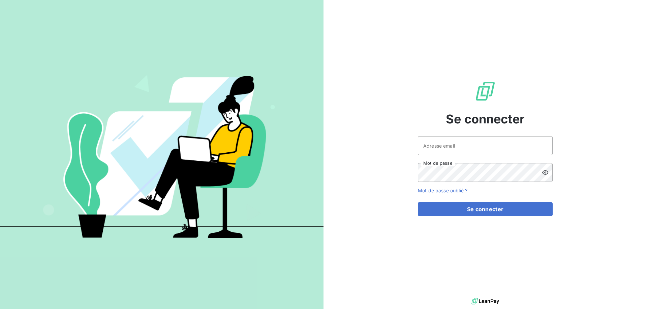 The height and width of the screenshot is (309, 647). What do you see at coordinates (485, 91) in the screenshot?
I see `img: Logo LeanPay` at bounding box center [485, 91].